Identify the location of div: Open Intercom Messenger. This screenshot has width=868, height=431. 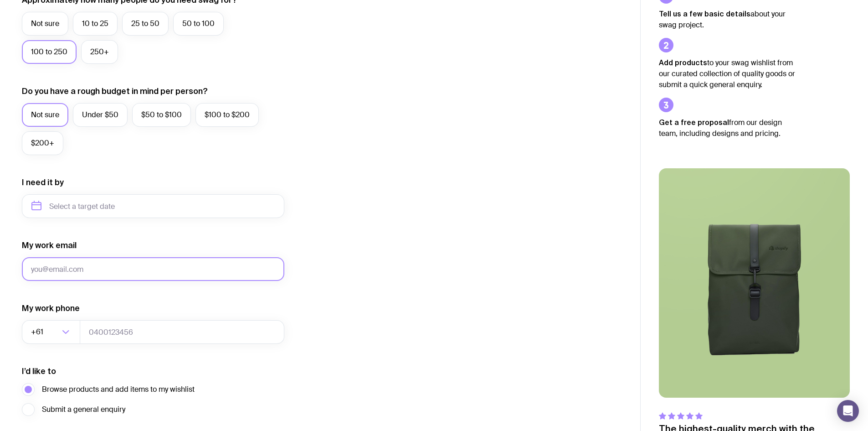
(849, 411).